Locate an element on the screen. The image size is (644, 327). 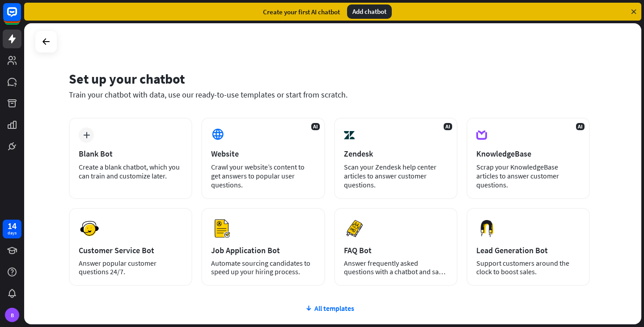
div: Create your first AI chatbot is located at coordinates (302, 12).